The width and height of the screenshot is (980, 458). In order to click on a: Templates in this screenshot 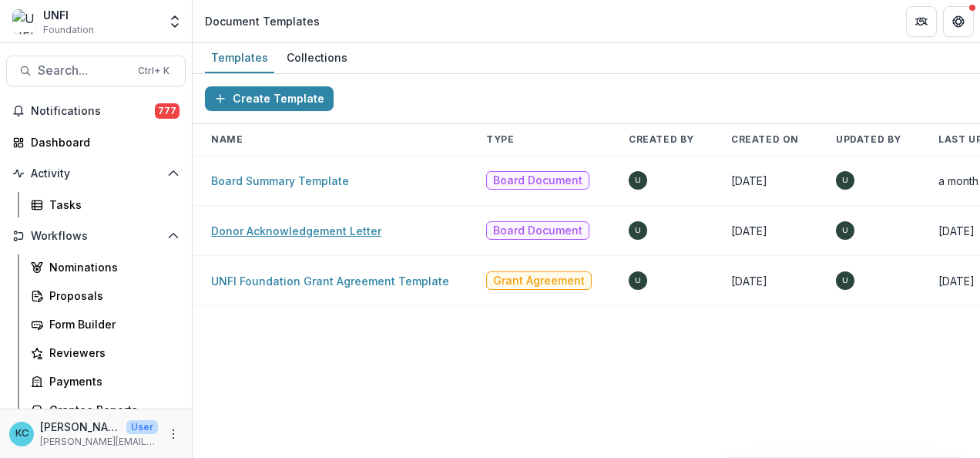, I will do `click(240, 58)`.